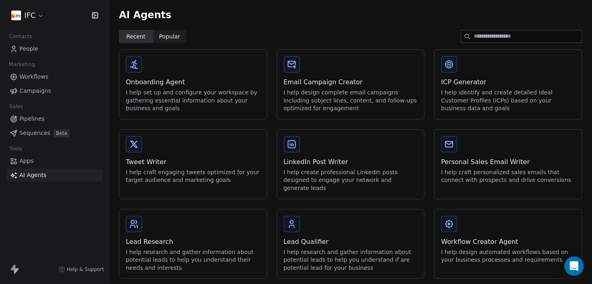 The height and width of the screenshot is (284, 592). What do you see at coordinates (54, 119) in the screenshot?
I see `a: Pipelines` at bounding box center [54, 119].